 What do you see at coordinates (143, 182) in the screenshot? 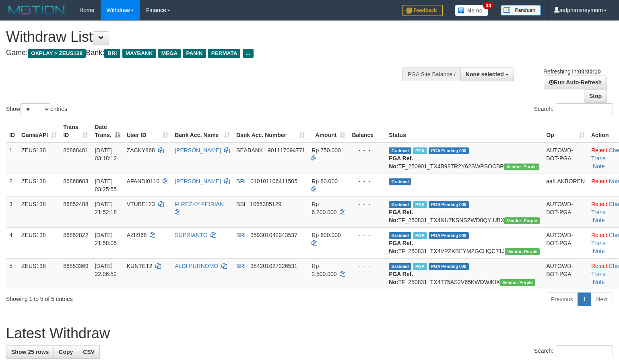
I see `span: AFANDI0110` at bounding box center [143, 182].